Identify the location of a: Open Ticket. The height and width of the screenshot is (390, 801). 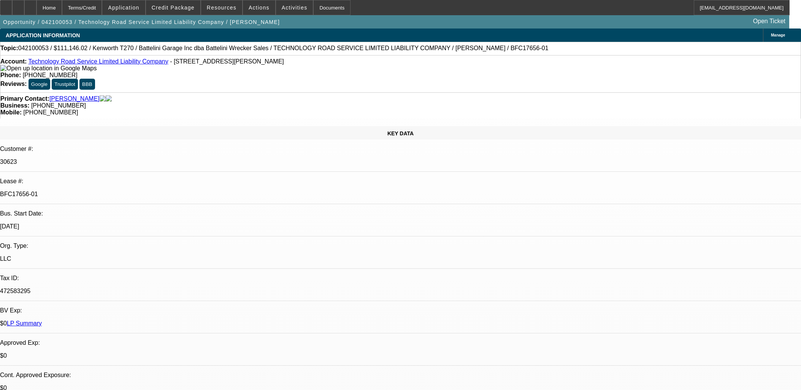
(769, 21).